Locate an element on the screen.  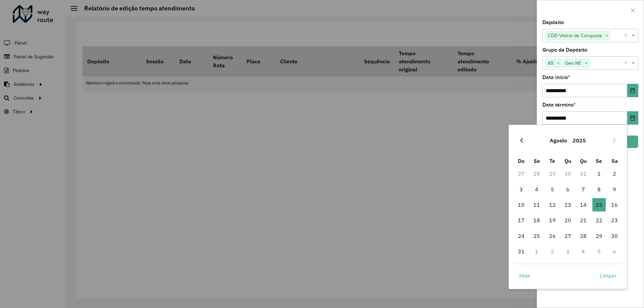
span: 3 is located at coordinates (521, 189).